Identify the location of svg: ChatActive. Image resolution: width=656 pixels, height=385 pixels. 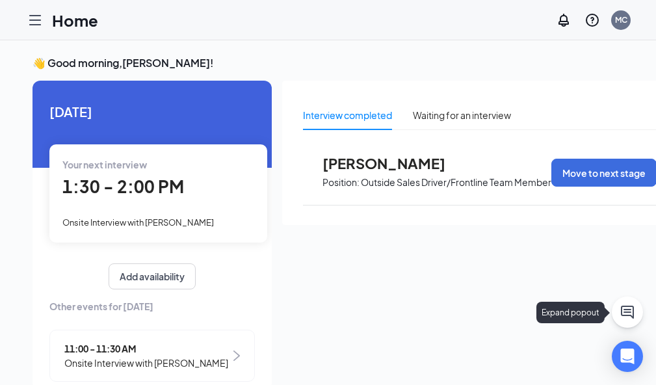
(627, 312).